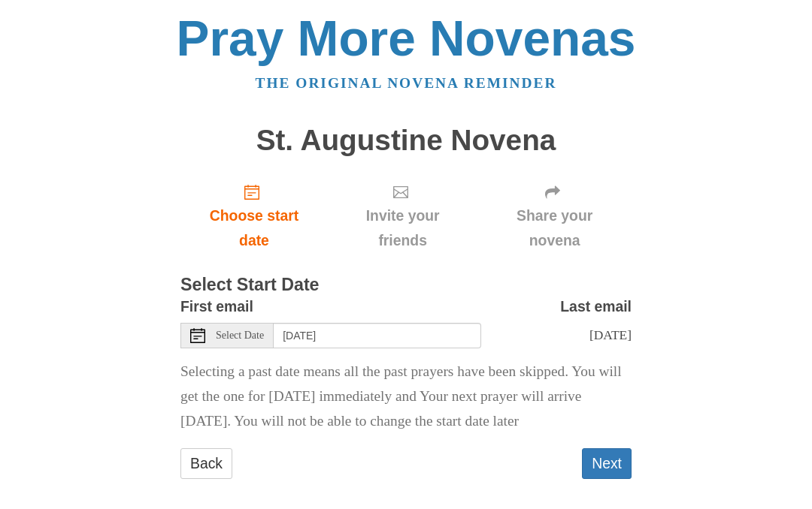 The height and width of the screenshot is (509, 812). What do you see at coordinates (406, 39) in the screenshot?
I see `a: Pray More Novenas` at bounding box center [406, 39].